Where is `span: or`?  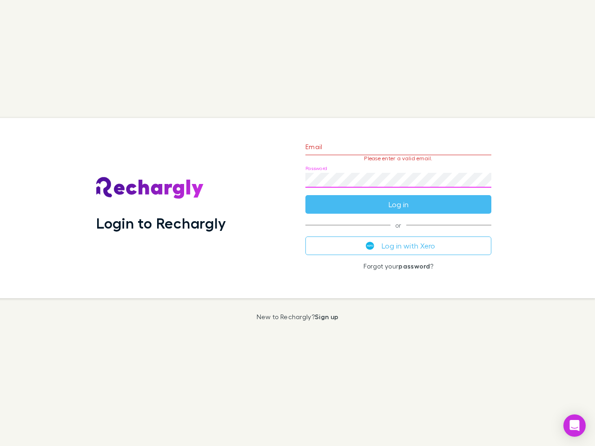 span: or is located at coordinates (398, 225).